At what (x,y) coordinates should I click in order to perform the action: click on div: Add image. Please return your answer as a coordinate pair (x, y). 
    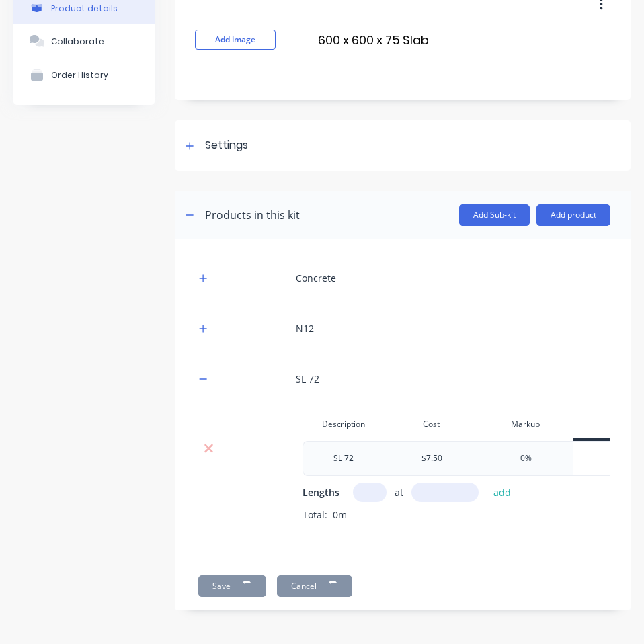
    Looking at the image, I should click on (235, 40).